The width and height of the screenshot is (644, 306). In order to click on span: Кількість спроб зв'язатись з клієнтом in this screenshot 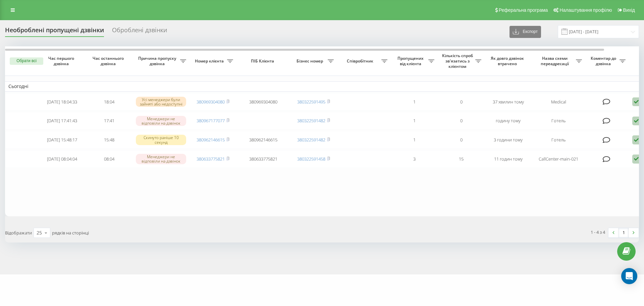, I will do `click(458, 61)`.